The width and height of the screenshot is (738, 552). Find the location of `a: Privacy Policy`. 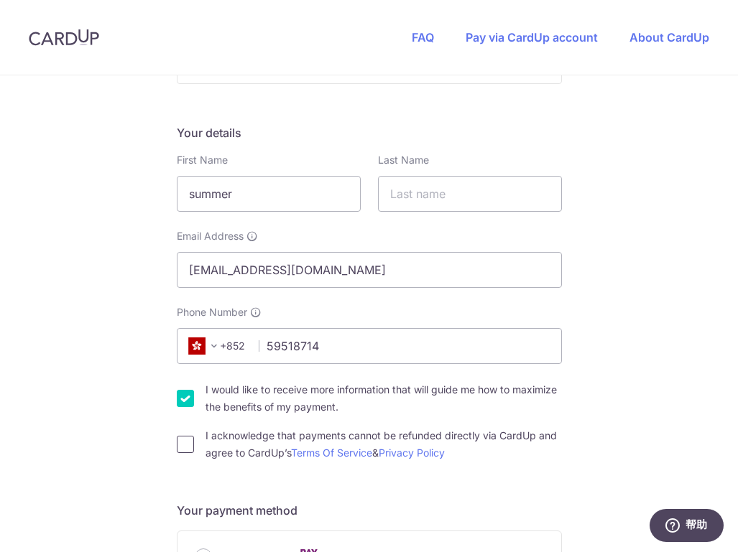

a: Privacy Policy is located at coordinates (412, 453).